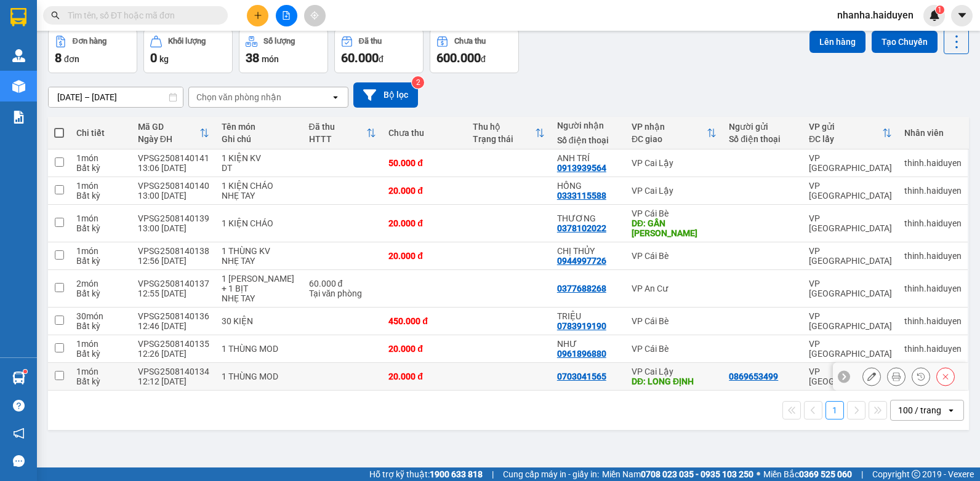 The width and height of the screenshot is (980, 481). Describe the element at coordinates (845, 127) in the screenshot. I see `div: VP gửi` at that location.